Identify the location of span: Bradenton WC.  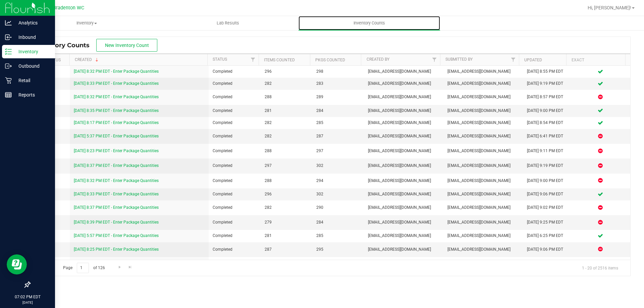
(68, 8).